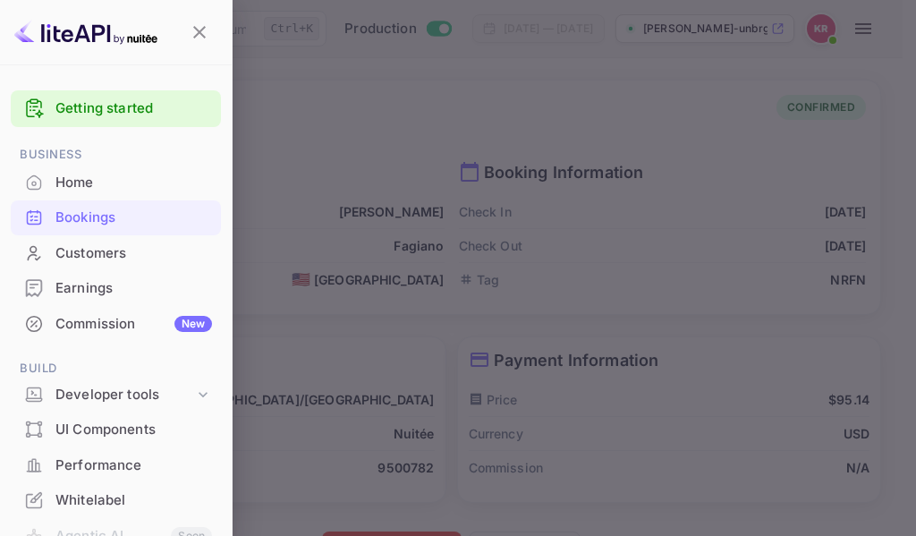 The width and height of the screenshot is (916, 536). I want to click on span: Business, so click(115, 155).